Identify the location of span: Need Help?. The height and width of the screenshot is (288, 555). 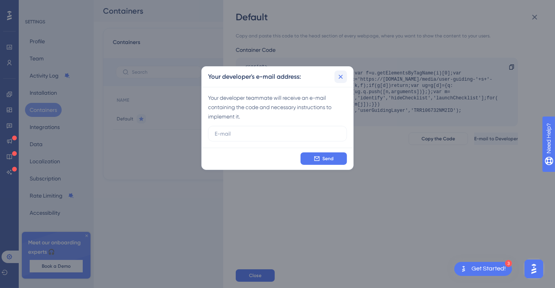
(34, 7).